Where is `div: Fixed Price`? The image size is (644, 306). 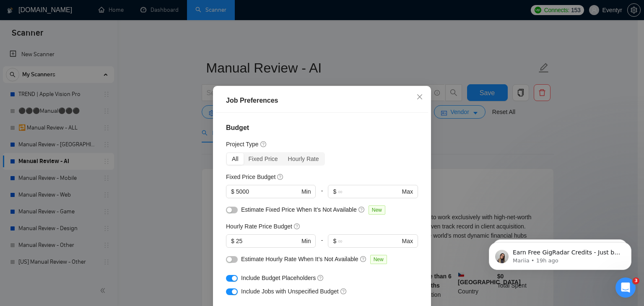
div: Fixed Price is located at coordinates (264, 158).